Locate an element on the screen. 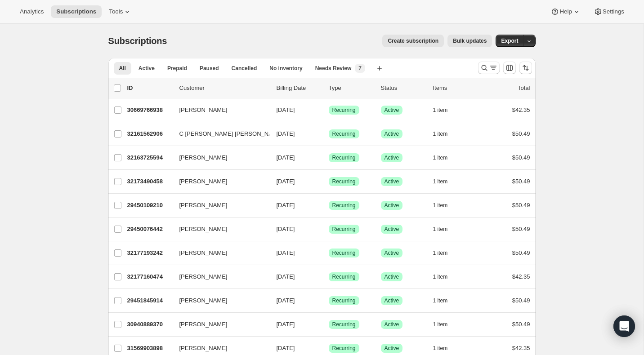 The height and width of the screenshot is (355, 644). p: Billing Date is located at coordinates (299, 88).